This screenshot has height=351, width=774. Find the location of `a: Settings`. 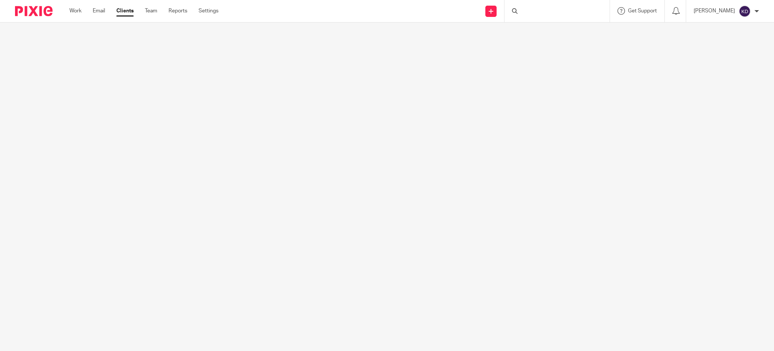

a: Settings is located at coordinates (208, 11).